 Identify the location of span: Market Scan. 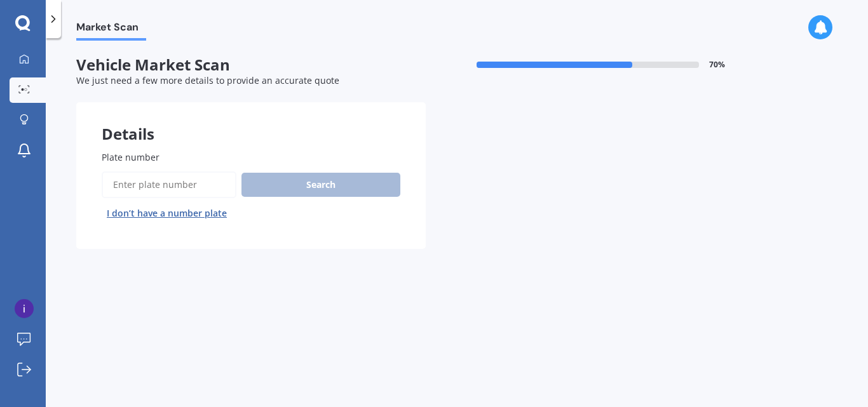
(112, 29).